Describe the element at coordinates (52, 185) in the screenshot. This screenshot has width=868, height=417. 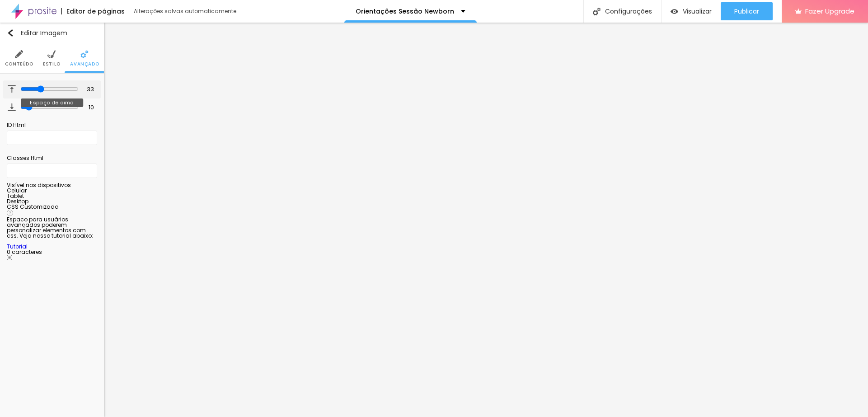
I see `div: Visível nos dispositivos` at that location.